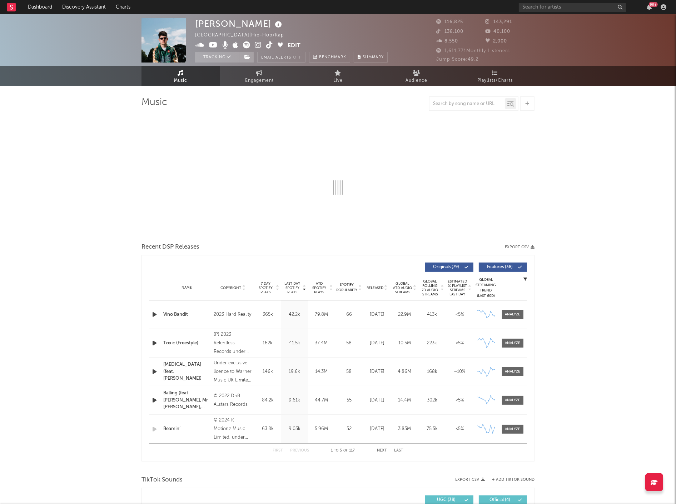 The image size is (676, 504). What do you see at coordinates (499, 22) in the screenshot?
I see `span: 143,291` at bounding box center [499, 22].